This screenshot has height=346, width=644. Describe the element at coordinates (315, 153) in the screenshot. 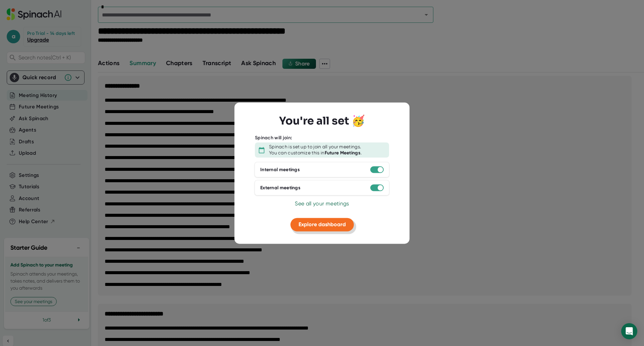

I see `div: You can customize this in .` at that location.